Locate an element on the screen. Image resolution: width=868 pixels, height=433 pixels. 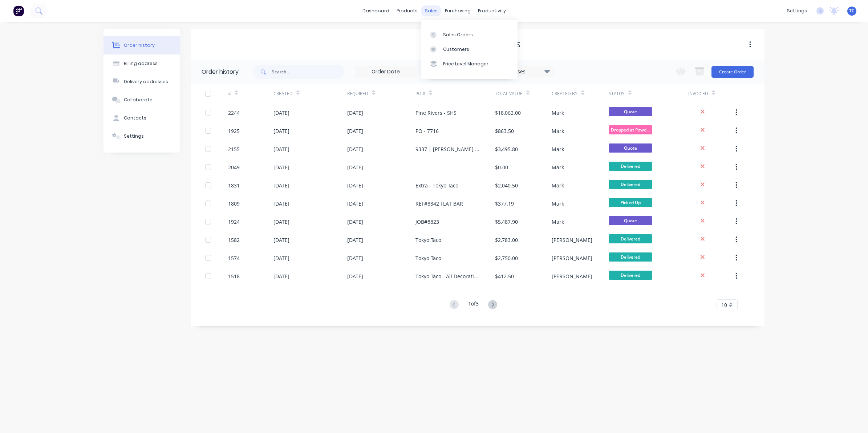
div: $2,750.00 is located at coordinates (506, 258).